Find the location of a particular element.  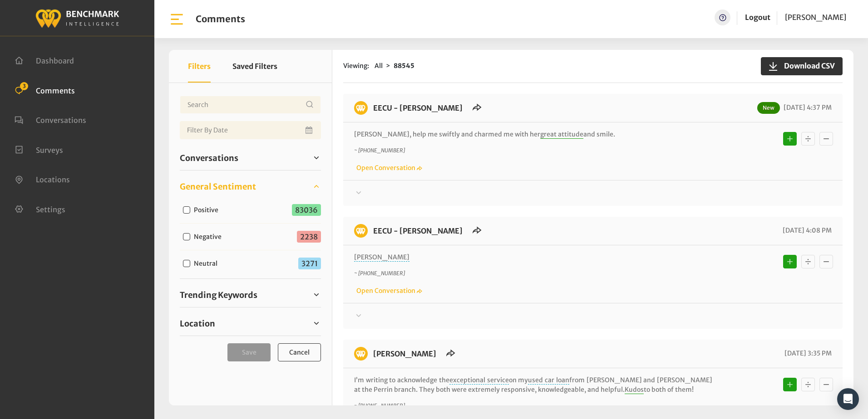

span: Dashboard is located at coordinates (55, 61).